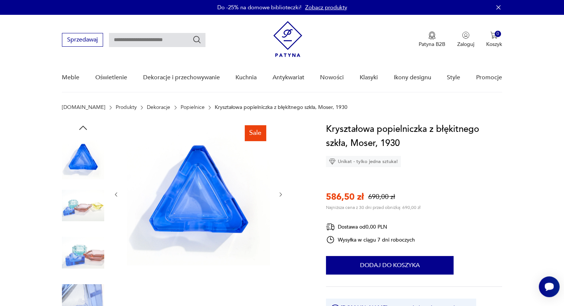  What do you see at coordinates (259, 7) in the screenshot?
I see `p: Do -25% na domowe biblioteczki!` at bounding box center [259, 7].